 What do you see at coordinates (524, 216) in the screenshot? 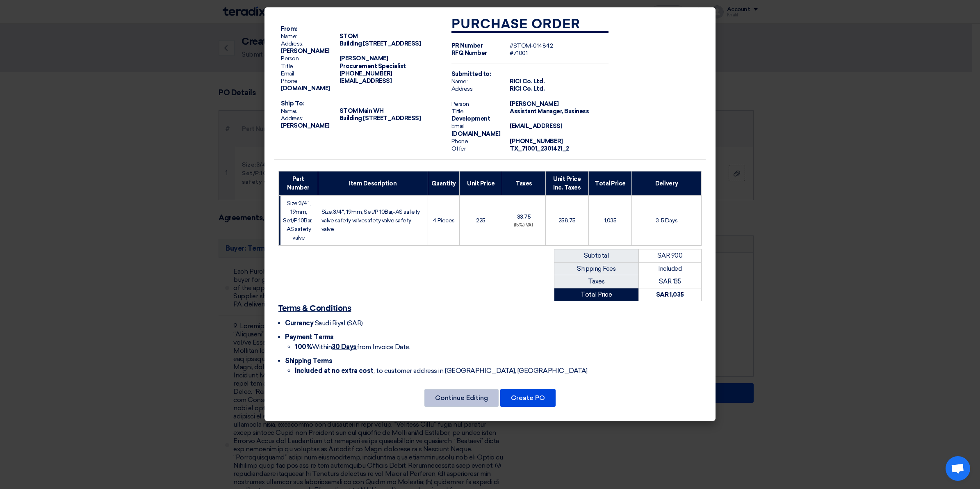
I see `span: 33.75` at bounding box center [524, 216].